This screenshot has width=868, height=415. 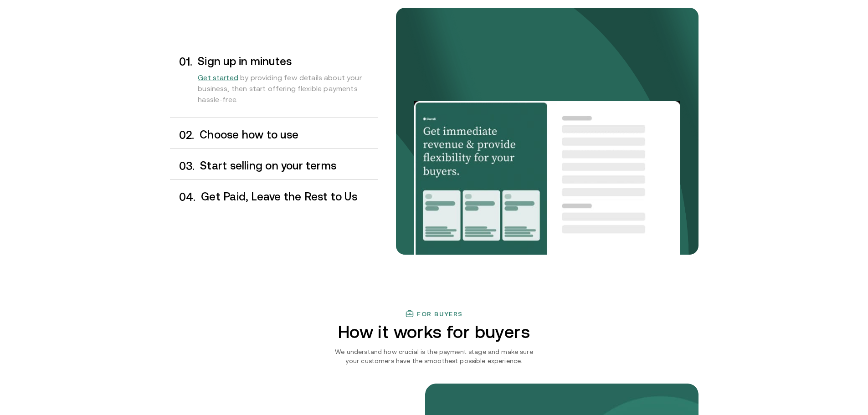 I want to click on div: 0 3 ., so click(x=182, y=166).